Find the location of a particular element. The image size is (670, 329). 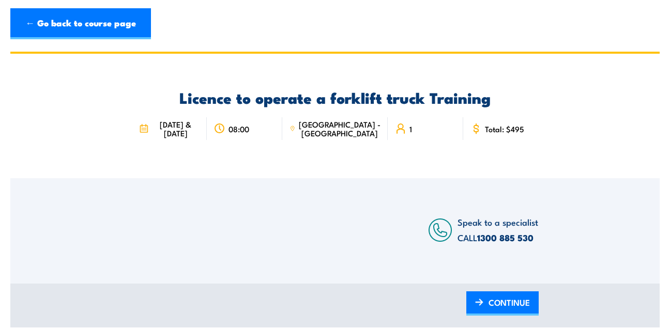

a: CONTINUE is located at coordinates (503, 304).